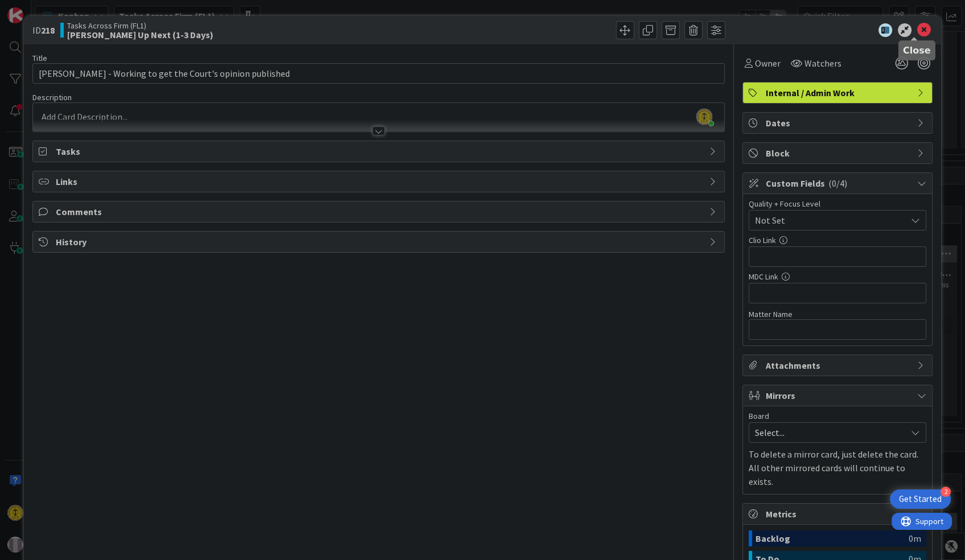  I want to click on span: Select..., so click(828, 433).